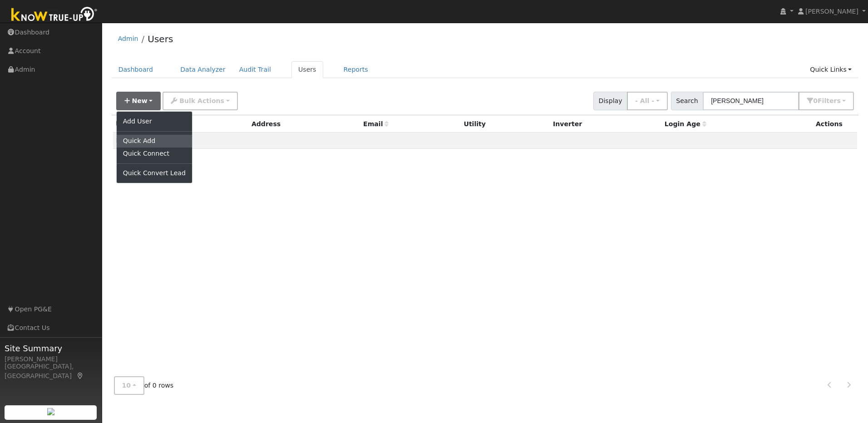 Image resolution: width=868 pixels, height=423 pixels. Describe the element at coordinates (128, 39) in the screenshot. I see `a: Admin` at that location.